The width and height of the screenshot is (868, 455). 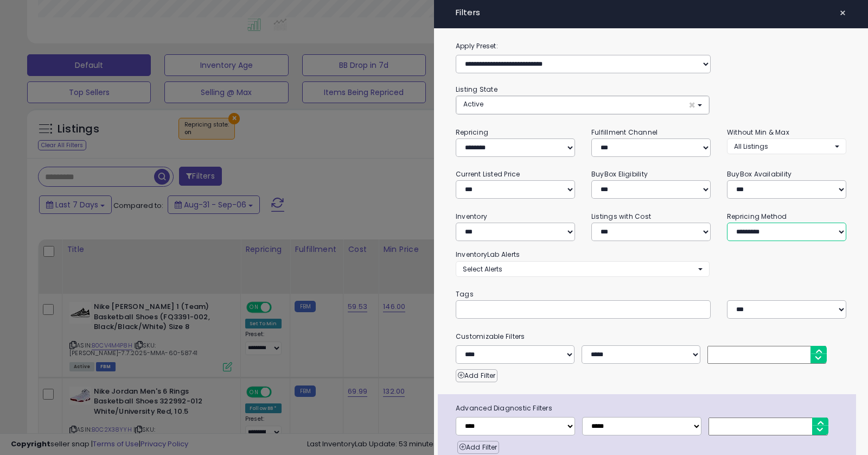 I want to click on small: BuyBox Eligibility, so click(x=620, y=173).